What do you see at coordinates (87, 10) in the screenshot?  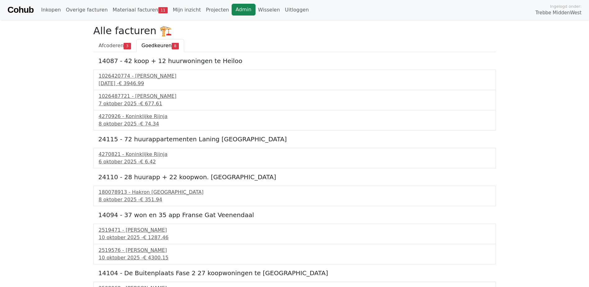 I see `a: Overige facturen` at bounding box center [87, 10].